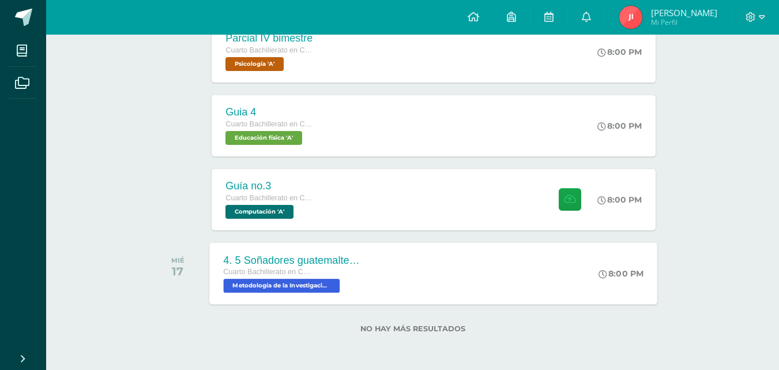  I want to click on img: 9af540bfe98442766a4175f9852281f5.png, so click(631, 17).